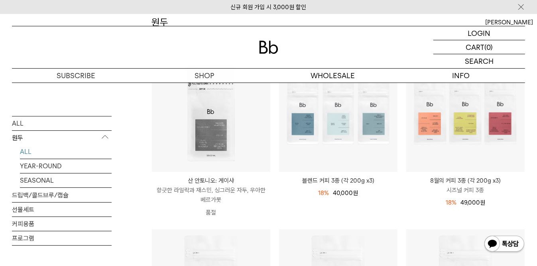 The image size is (537, 266). I want to click on p: 시즈널 커피 3종, so click(465, 190).